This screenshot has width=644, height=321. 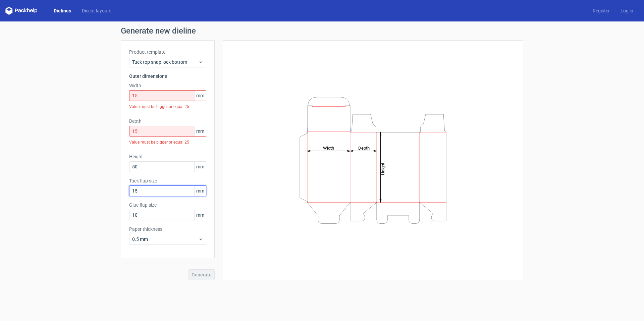 What do you see at coordinates (62, 10) in the screenshot?
I see `a: Dielines` at bounding box center [62, 10].